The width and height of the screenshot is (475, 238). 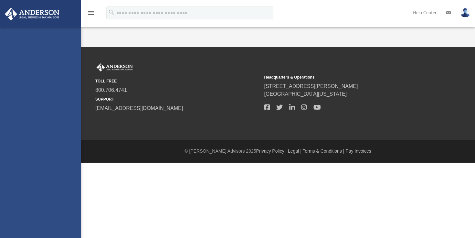 What do you see at coordinates (358, 151) in the screenshot?
I see `a: Pay Invoices` at bounding box center [358, 151].